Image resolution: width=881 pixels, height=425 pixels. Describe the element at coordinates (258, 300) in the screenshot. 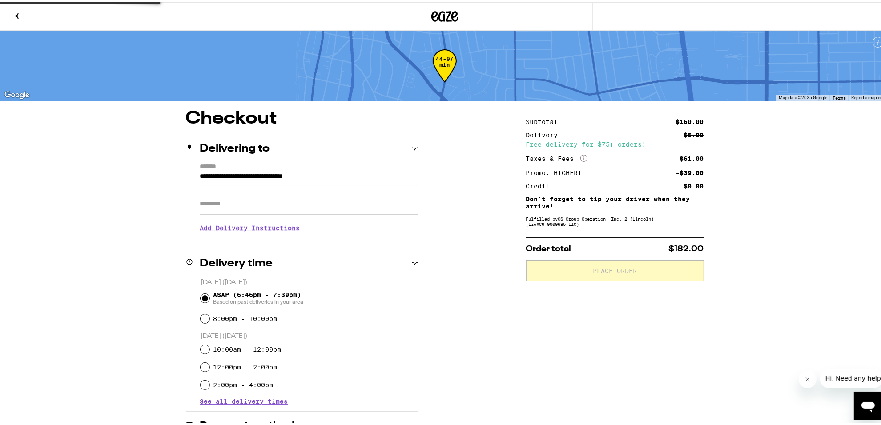

I see `span: Based on past deliveries in your area` at that location.